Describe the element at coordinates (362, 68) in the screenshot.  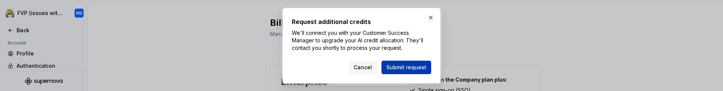
I see `span: Cancel` at that location.